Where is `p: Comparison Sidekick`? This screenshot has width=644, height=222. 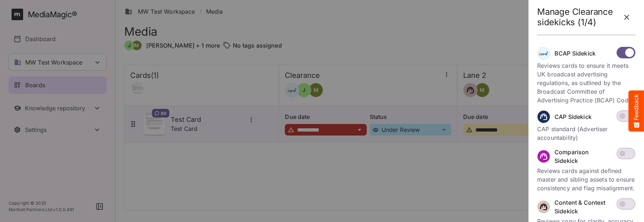
p: Comparison Sidekick is located at coordinates (583, 156).